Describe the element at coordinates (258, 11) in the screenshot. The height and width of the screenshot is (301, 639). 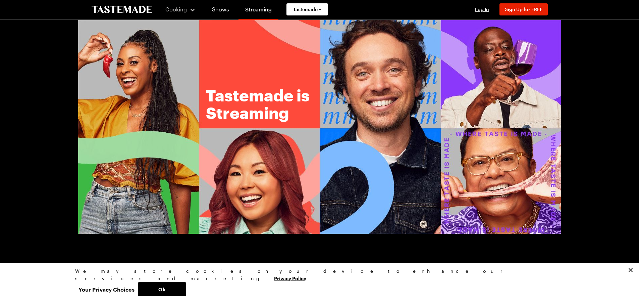
I see `a: Streaming` at that location.